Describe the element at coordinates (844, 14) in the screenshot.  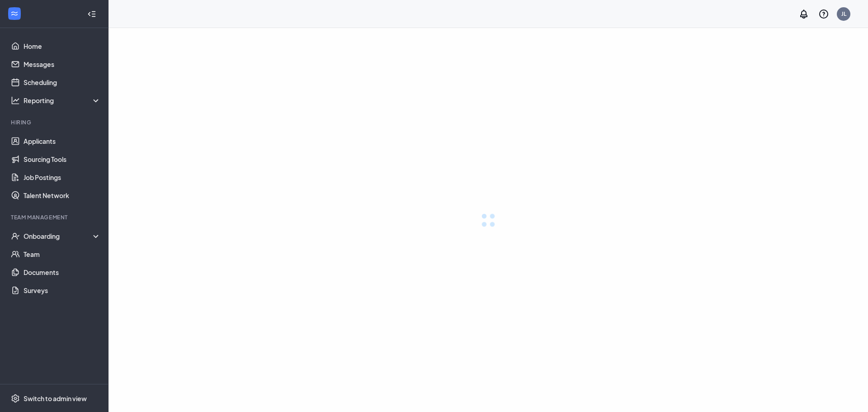
I see `div: JL` at that location.